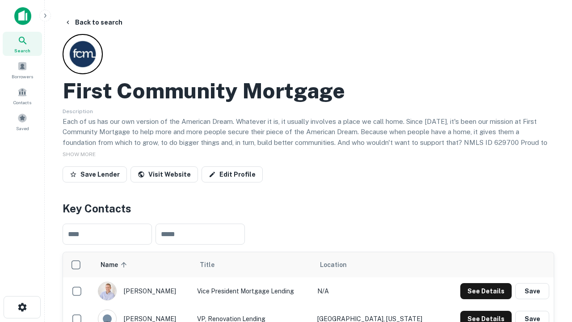  I want to click on div: Search, so click(22, 44).